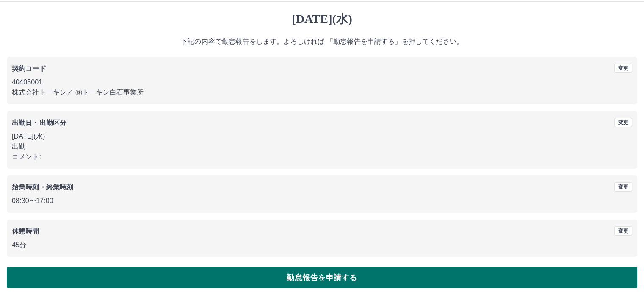 This screenshot has width=644, height=298. What do you see at coordinates (322, 41) in the screenshot?
I see `p: 下記の内容で勤怠報告をします。よろしければ 「勤怠報告を申請する」を押してください。` at bounding box center [322, 41].